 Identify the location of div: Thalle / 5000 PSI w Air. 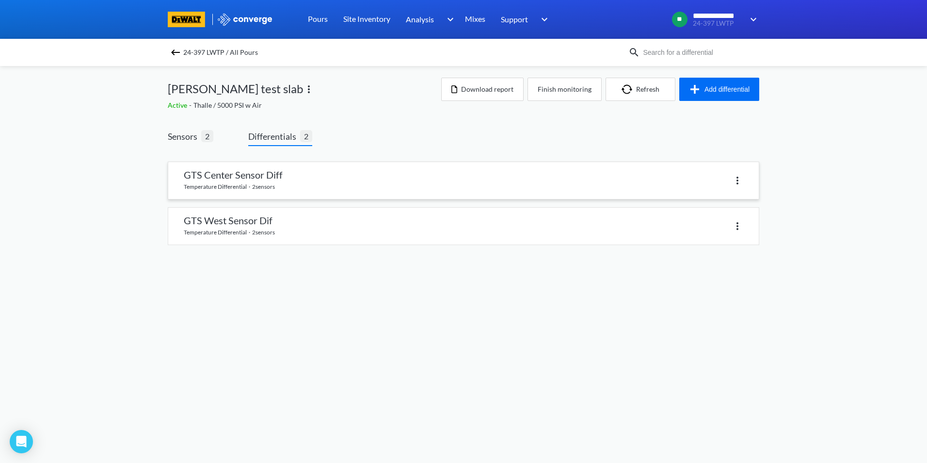
(305, 105).